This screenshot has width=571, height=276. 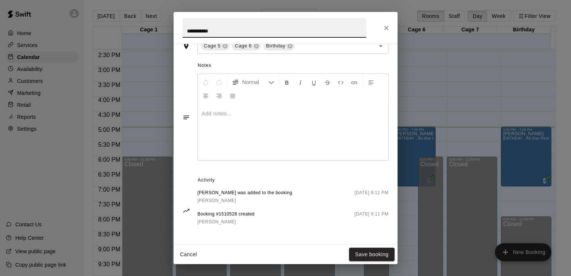 What do you see at coordinates (188, 254) in the screenshot?
I see `button: Cancel` at bounding box center [188, 254].